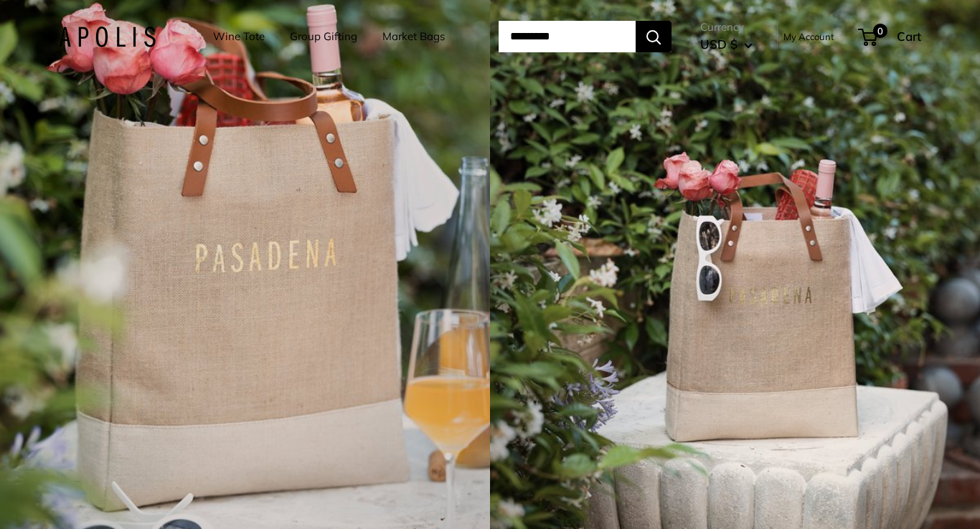 The image size is (980, 529). Describe the element at coordinates (890, 37) in the screenshot. I see `a: 0 Cart` at that location.